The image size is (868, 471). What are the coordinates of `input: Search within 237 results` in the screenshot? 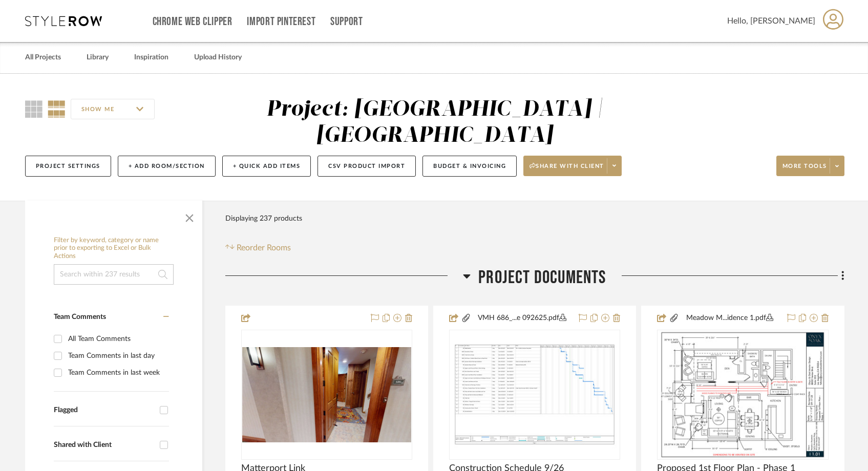 It's located at (114, 274).